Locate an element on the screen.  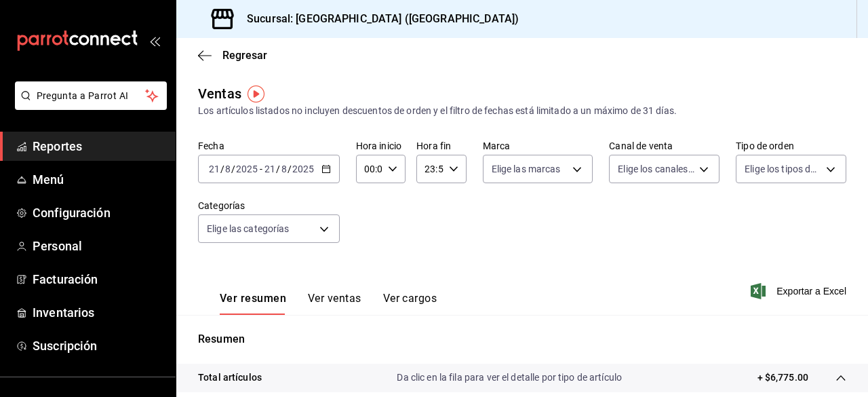
div: Los artículos listados no incluyen descuentos de orden y el filtro de fechas está limitado a un m... is located at coordinates (522, 111).